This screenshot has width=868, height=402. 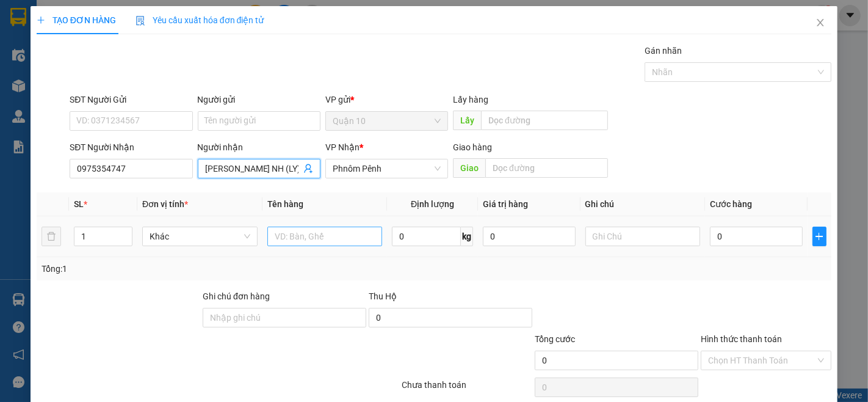 I want to click on span: Khác, so click(x=199, y=236).